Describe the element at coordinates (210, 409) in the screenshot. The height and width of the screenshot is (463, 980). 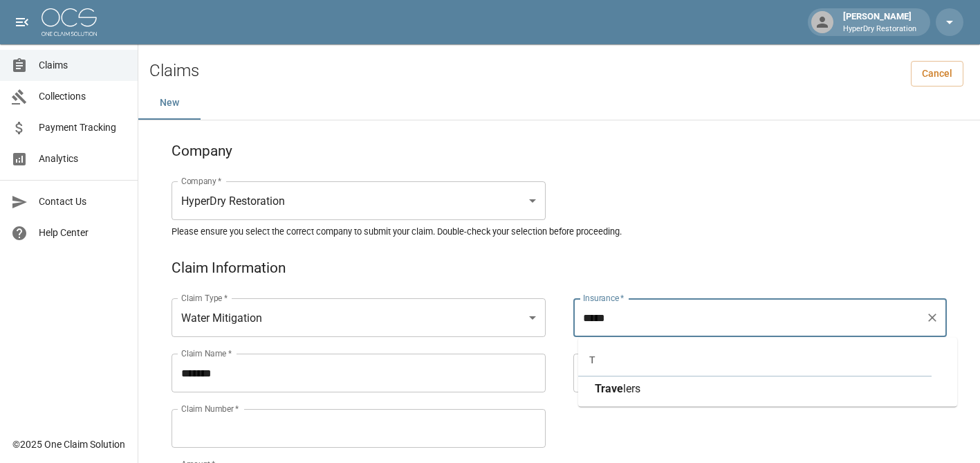
I see `label: Claim Number` at that location.